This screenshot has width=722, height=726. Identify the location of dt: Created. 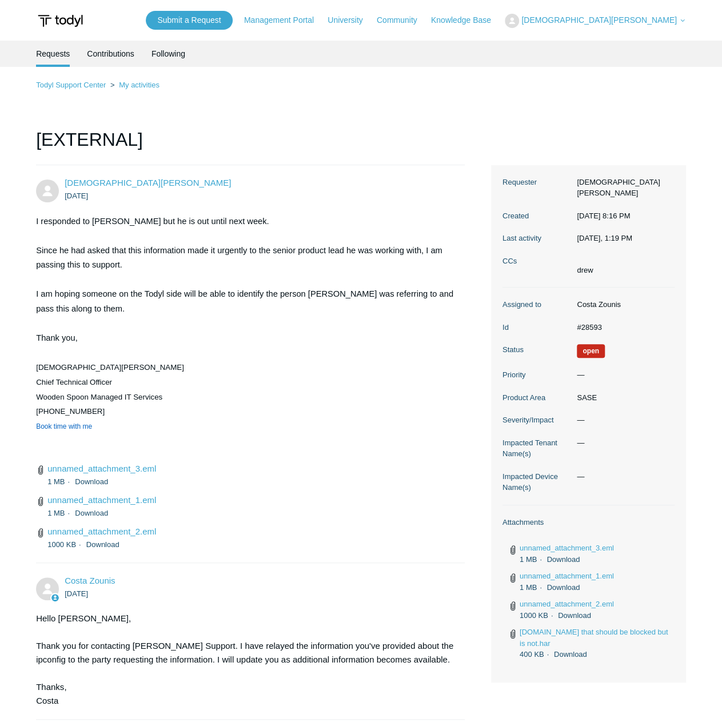
(537, 216).